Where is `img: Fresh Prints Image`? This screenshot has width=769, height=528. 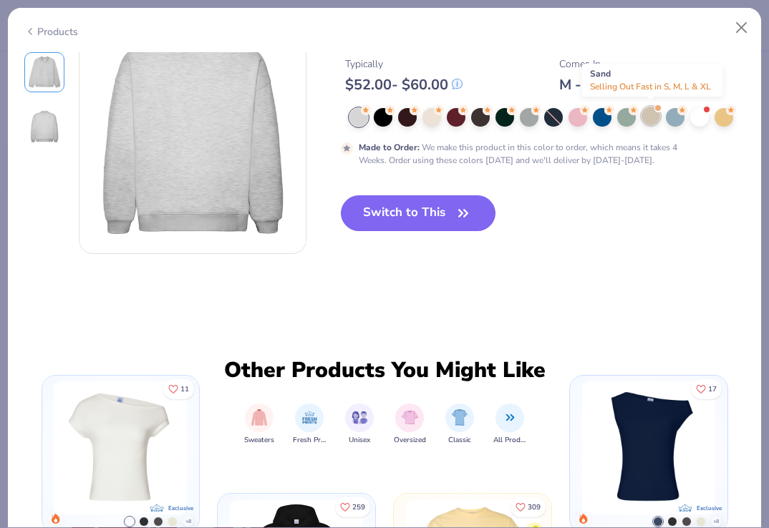
img: Fresh Prints Image is located at coordinates (309, 417).